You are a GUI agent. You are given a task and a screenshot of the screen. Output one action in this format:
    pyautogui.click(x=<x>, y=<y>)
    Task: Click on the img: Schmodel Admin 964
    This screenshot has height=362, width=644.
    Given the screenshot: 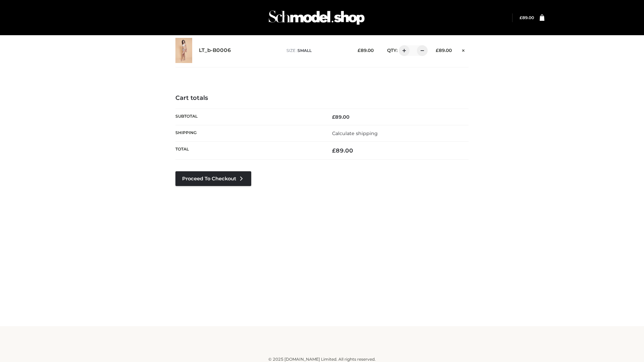 What is the action you would take?
    pyautogui.click(x=316, y=17)
    